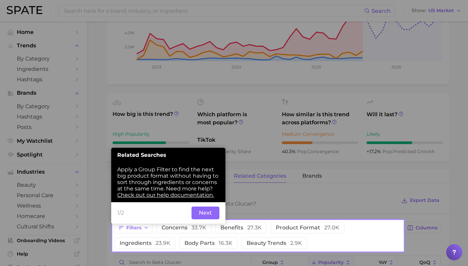 This screenshot has width=468, height=266. Describe the element at coordinates (184, 228) in the screenshot. I see `span: concerns` at that location.